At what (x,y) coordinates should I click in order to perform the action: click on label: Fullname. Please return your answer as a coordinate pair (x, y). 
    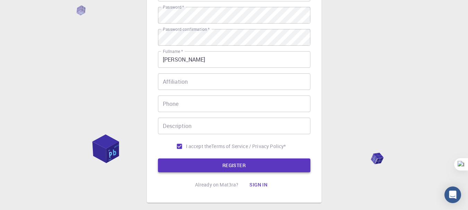
    Looking at the image, I should click on (173, 51).